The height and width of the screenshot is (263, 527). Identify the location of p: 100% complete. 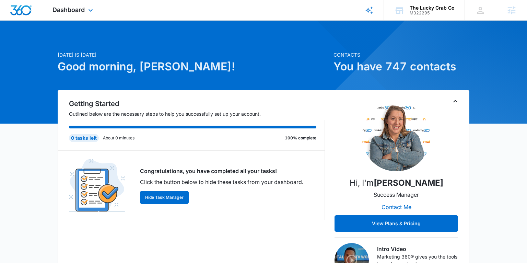
(301, 138).